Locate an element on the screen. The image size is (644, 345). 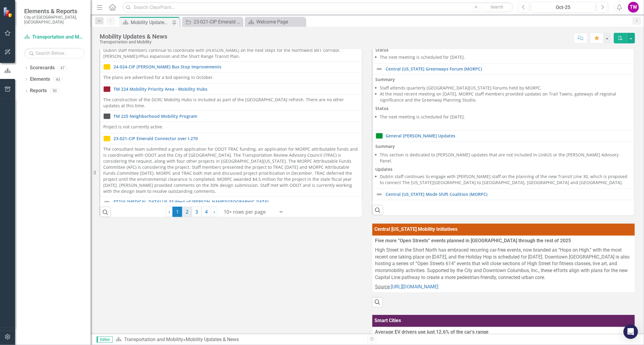
strong: Updates is located at coordinates (384, 169).